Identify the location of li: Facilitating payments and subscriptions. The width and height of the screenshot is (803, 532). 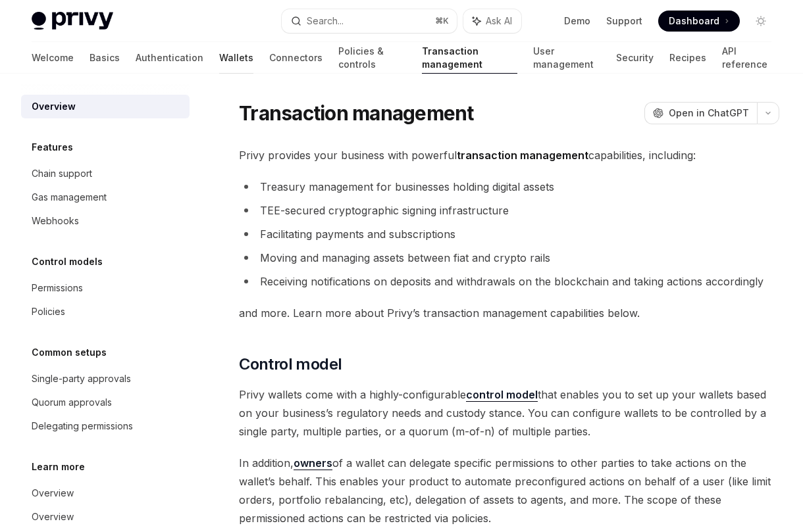
(509, 234).